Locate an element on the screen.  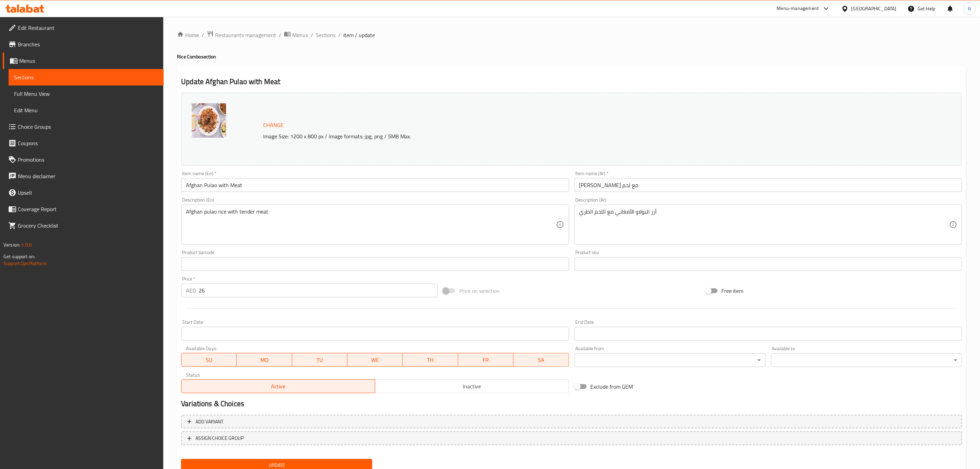
span: Edit Restaurant is located at coordinates (88, 28).